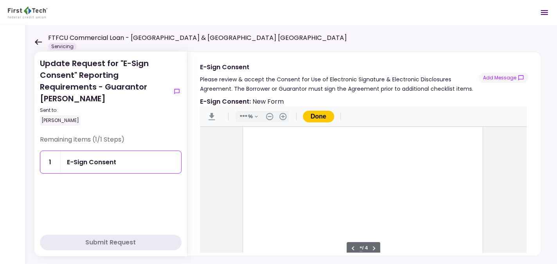 This screenshot has width=557, height=264. I want to click on button: Submit Request, so click(111, 243).